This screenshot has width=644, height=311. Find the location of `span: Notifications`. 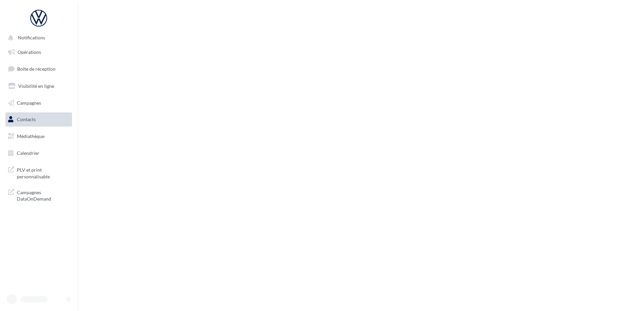

span: Notifications is located at coordinates (31, 38).